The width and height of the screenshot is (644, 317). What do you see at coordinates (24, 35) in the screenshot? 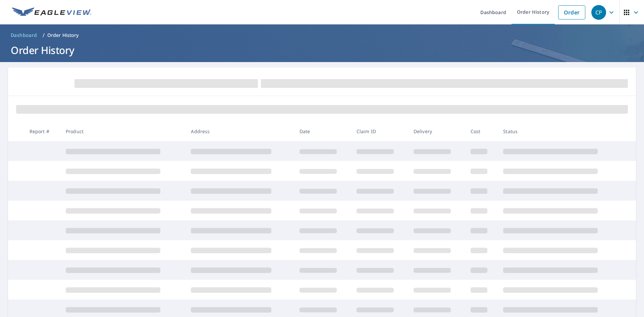
I see `a: Dashboard` at bounding box center [24, 35].